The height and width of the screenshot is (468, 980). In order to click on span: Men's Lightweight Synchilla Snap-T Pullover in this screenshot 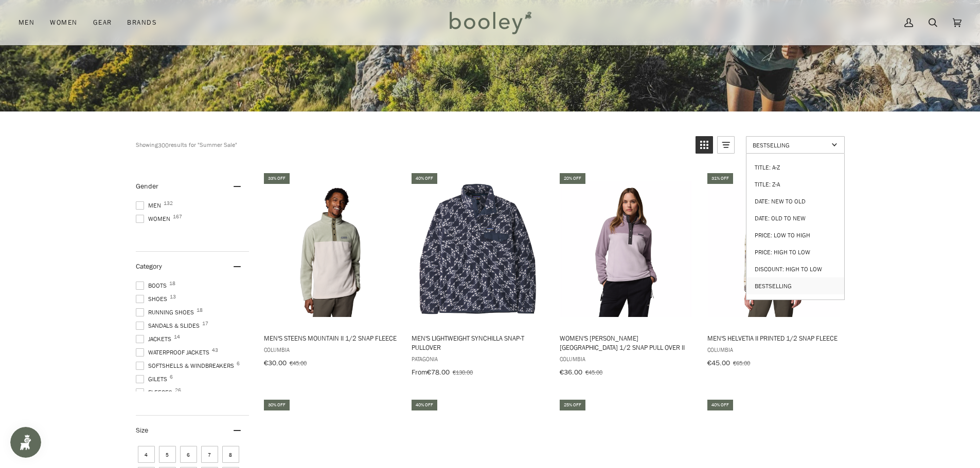, I will do `click(478, 343)`.